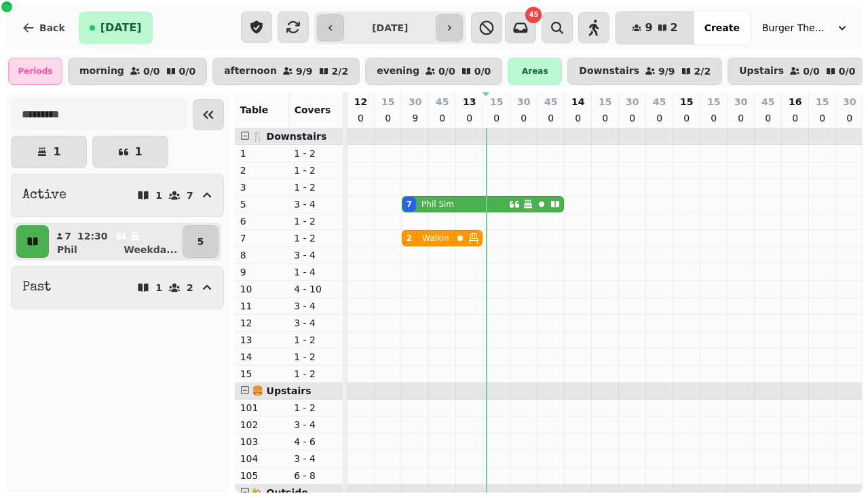 The image size is (868, 498). I want to click on span: 🍴 Downstairs, so click(289, 137).